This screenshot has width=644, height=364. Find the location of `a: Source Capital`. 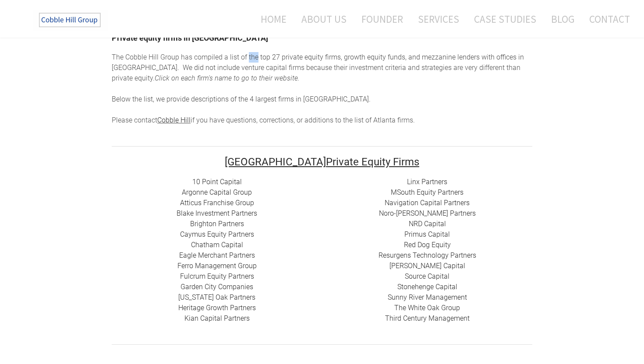

a: Source Capital is located at coordinates (427, 276).